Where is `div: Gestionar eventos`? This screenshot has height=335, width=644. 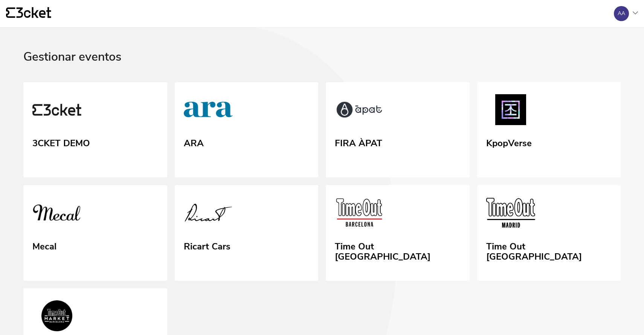 div: Gestionar eventos is located at coordinates (322, 66).